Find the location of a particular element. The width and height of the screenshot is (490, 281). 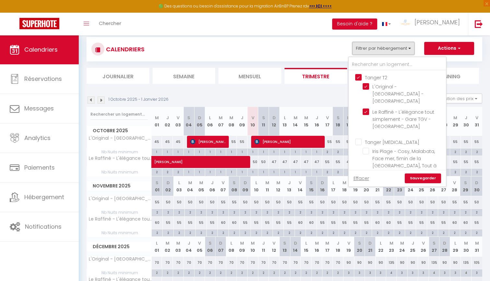

th: 16 is located at coordinates (323, 186).